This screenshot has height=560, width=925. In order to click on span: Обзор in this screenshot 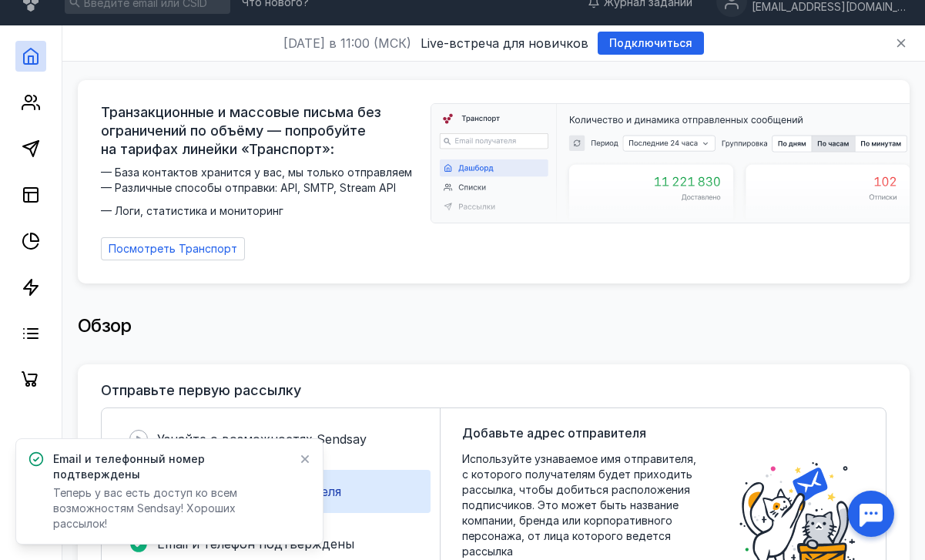, I will do `click(104, 325)`.